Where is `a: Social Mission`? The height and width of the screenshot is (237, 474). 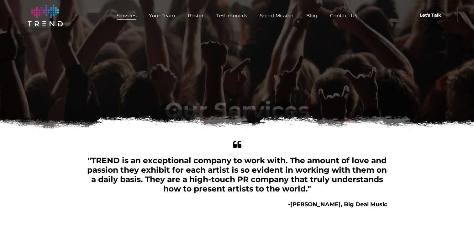 a: Social Mission is located at coordinates (277, 15).